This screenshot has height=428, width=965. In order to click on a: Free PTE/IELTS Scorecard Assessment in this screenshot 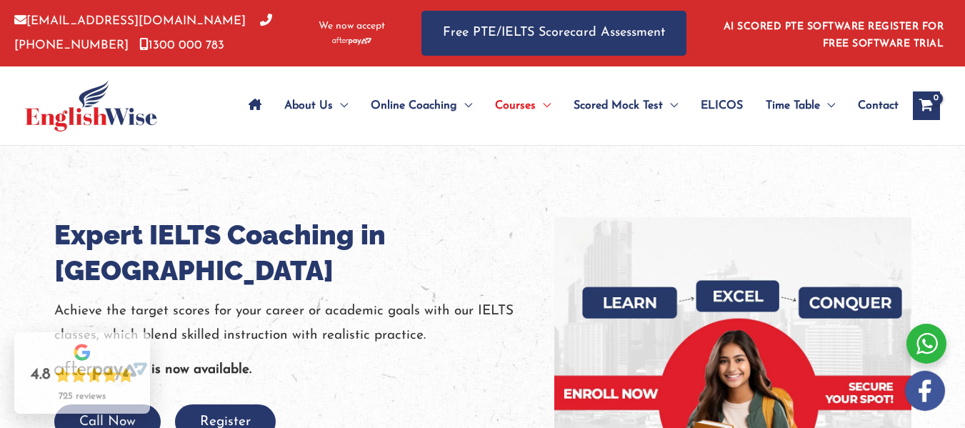, I will do `click(553, 33)`.